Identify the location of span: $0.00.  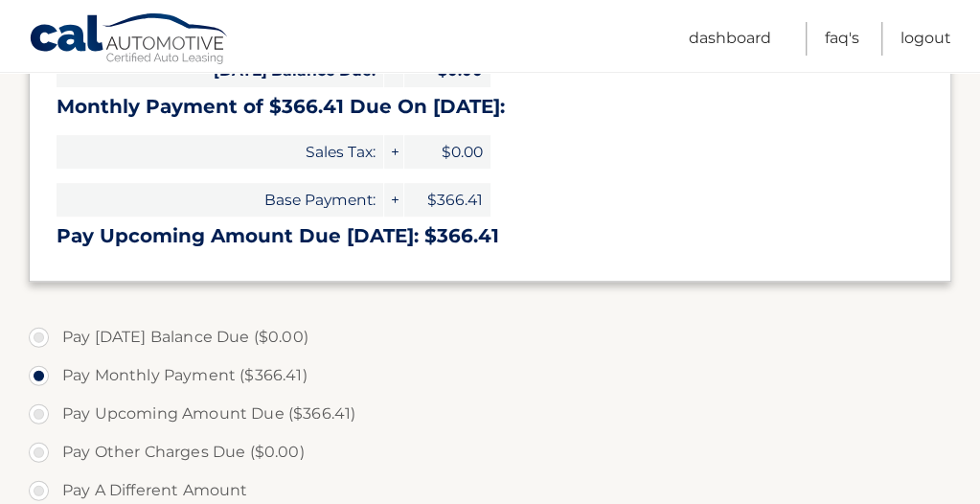
(447, 151).